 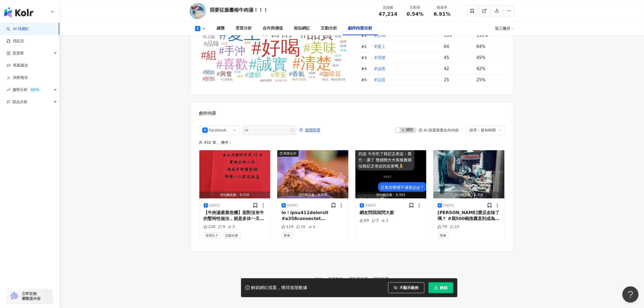 What do you see at coordinates (253, 75) in the screenshot?
I see `tspan: #濃郁` at bounding box center [253, 75].